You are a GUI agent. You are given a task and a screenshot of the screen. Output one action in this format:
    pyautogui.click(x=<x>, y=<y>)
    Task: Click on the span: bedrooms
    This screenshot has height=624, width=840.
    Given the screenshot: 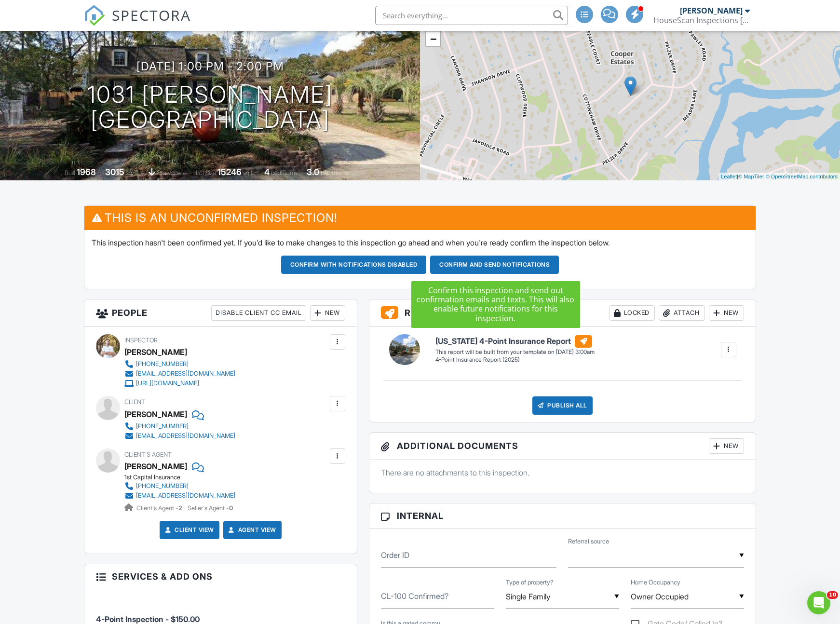 What is the action you would take?
    pyautogui.click(x=284, y=173)
    